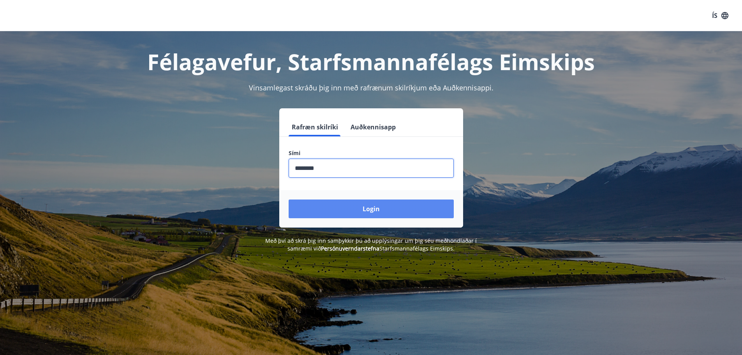 The width and height of the screenshot is (742, 355). Describe the element at coordinates (371, 88) in the screenshot. I see `span: Vinsamlegast skráðu þig inn með rafrænum skilríkjum eða Auðkennisappi.` at that location.